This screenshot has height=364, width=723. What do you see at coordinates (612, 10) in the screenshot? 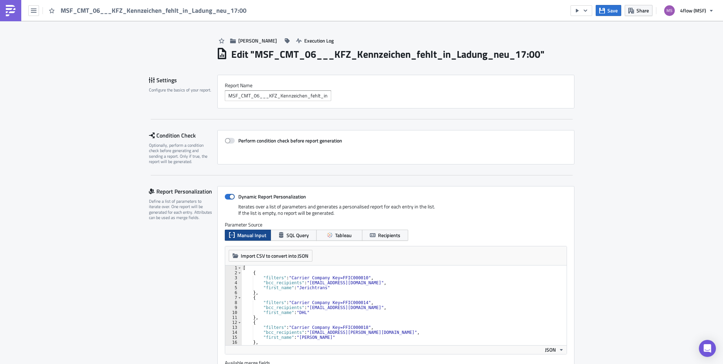
I see `span: Save` at bounding box center [612, 10].